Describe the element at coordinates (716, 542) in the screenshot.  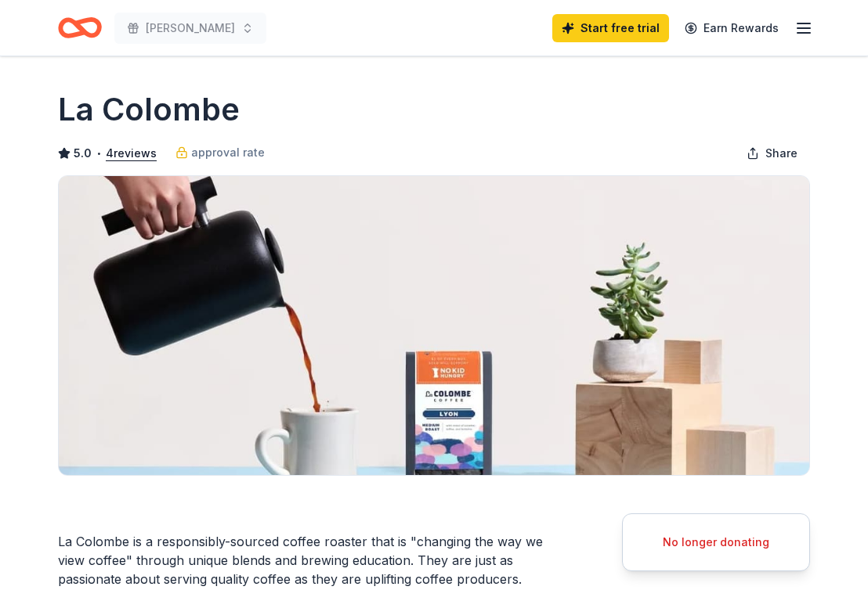
I see `div: No longer donating` at that location.